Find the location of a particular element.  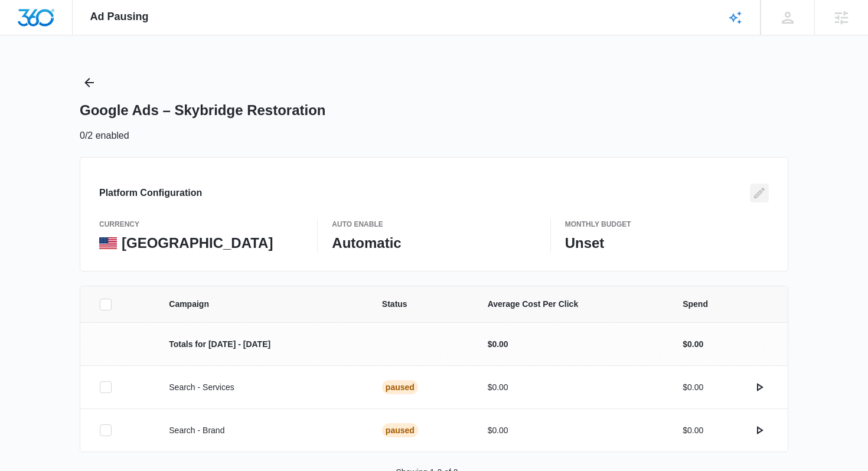

img: United States is located at coordinates (108, 243).